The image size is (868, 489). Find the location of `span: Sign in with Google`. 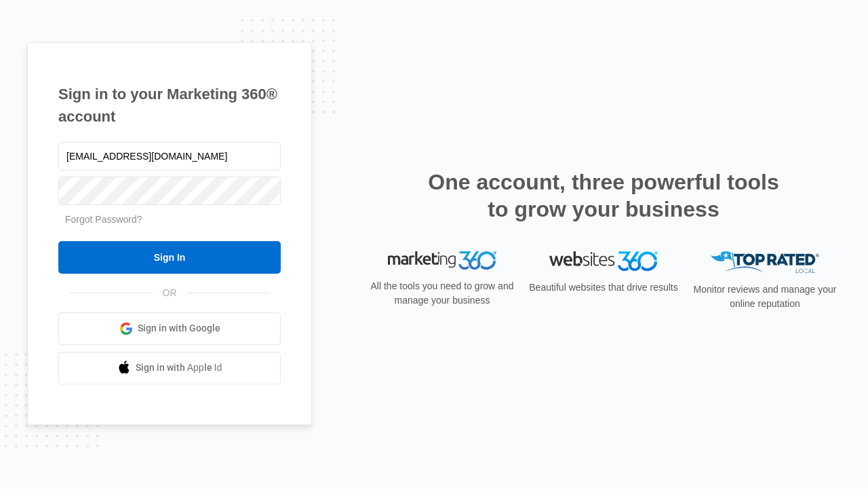

span: Sign in with Google is located at coordinates (179, 328).